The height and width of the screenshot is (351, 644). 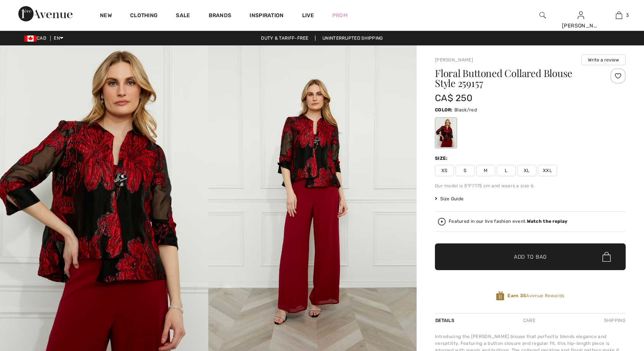 I want to click on div: Size:, so click(x=442, y=158).